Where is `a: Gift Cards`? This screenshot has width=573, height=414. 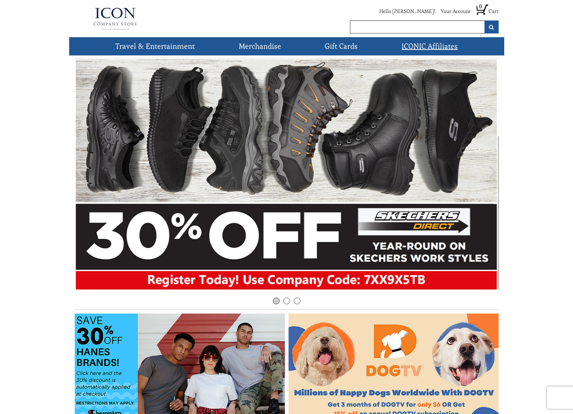
a: Gift Cards is located at coordinates (341, 46).